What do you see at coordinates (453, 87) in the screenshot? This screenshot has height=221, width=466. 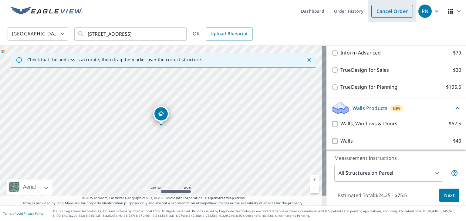 I see `p: $105.5` at bounding box center [453, 87].